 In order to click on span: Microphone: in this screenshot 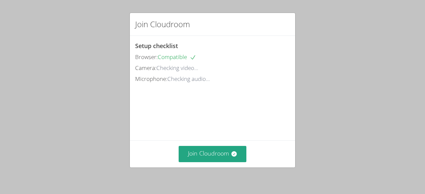, I will do `click(151, 79)`.